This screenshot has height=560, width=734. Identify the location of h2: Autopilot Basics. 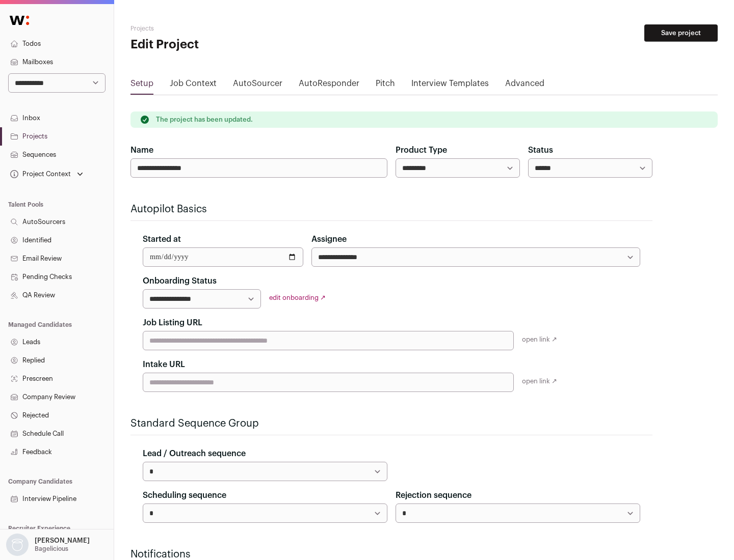
(392, 209).